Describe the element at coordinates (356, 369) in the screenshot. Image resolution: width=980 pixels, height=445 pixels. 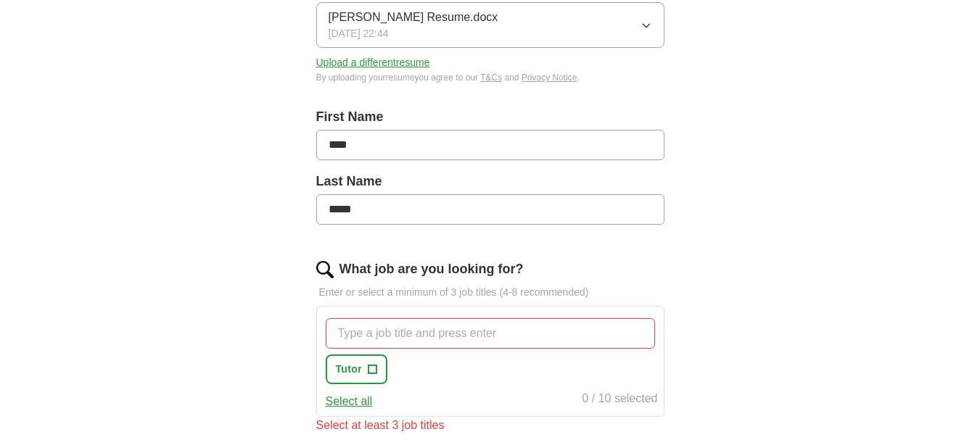
I see `button: Tutor` at that location.